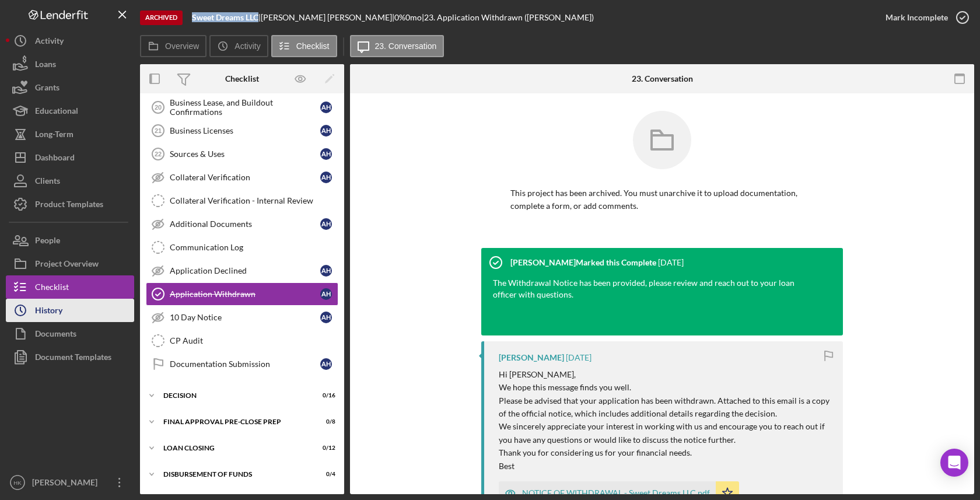 This screenshot has height=500, width=980. I want to click on button: 23. Conversation, so click(397, 46).